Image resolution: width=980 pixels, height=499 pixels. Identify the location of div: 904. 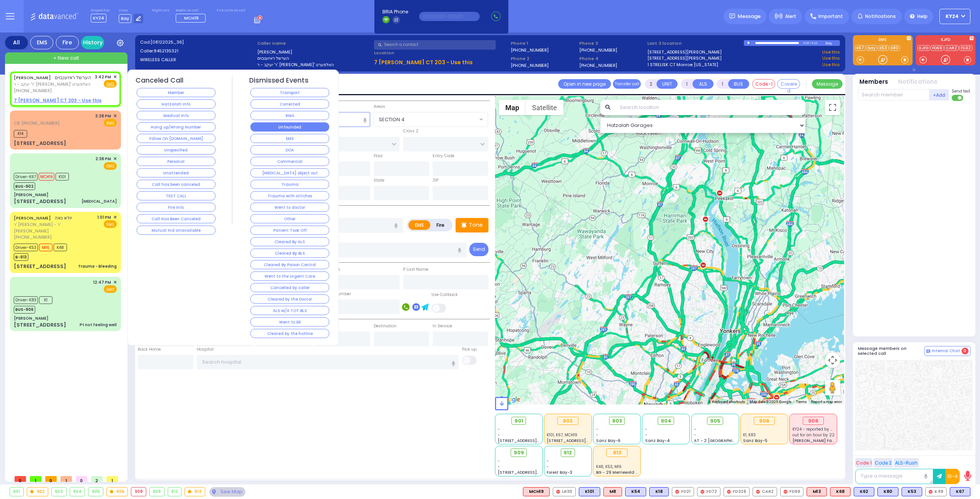
(77, 492).